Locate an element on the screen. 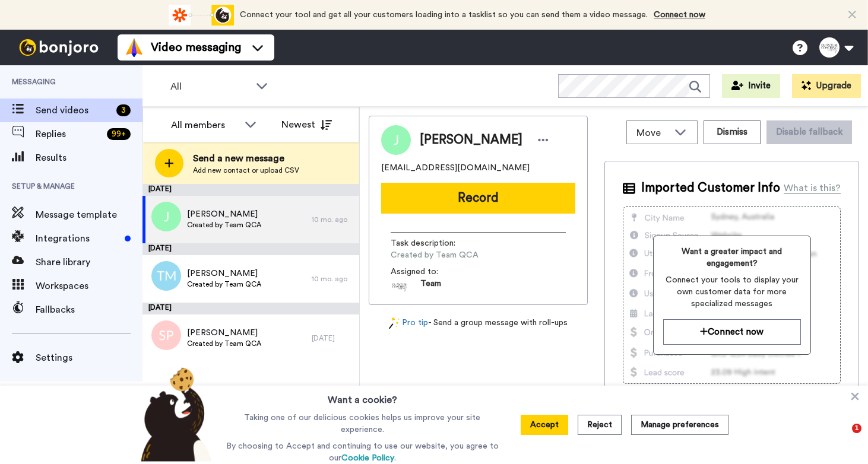 The image size is (868, 464). button: Accept is located at coordinates (544, 425).